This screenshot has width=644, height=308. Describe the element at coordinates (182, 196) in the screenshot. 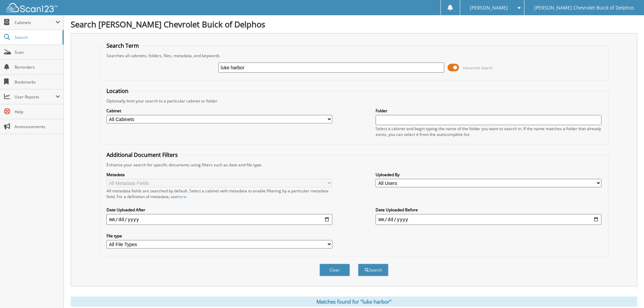

I see `a: here` at that location.